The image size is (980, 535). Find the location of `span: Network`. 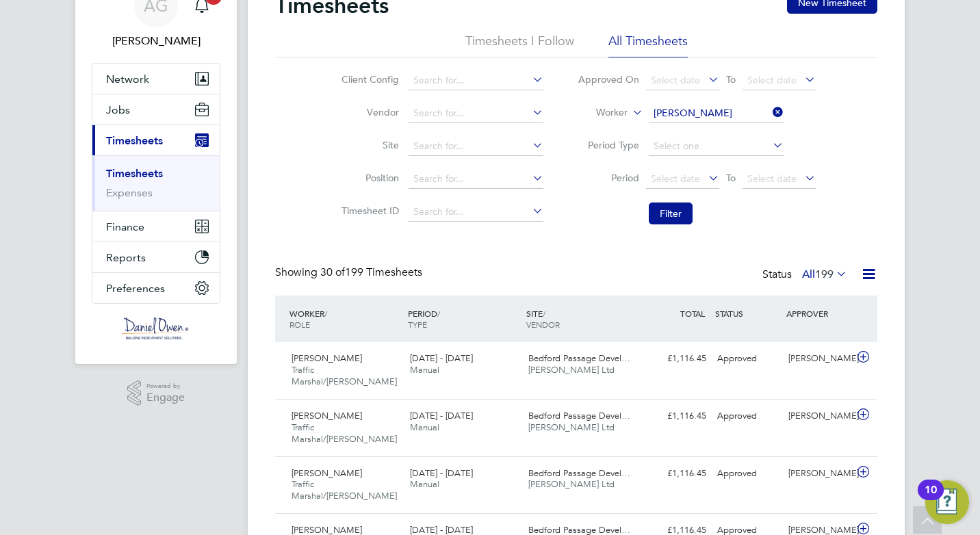

span: Network is located at coordinates (127, 78).